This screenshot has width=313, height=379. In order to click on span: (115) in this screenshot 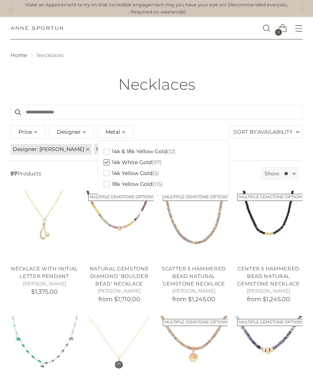, I will do `click(158, 184)`.